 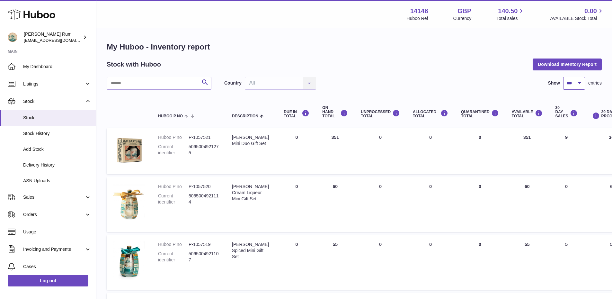 What do you see at coordinates (245, 116) in the screenshot?
I see `span: Description` at bounding box center [245, 116].